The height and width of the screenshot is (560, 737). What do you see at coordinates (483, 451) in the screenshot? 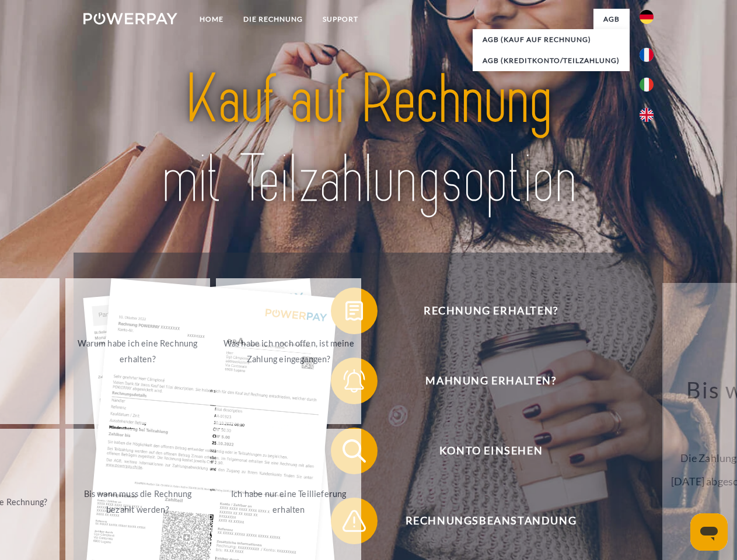
I see `a: Konto einsehen` at bounding box center [483, 451].